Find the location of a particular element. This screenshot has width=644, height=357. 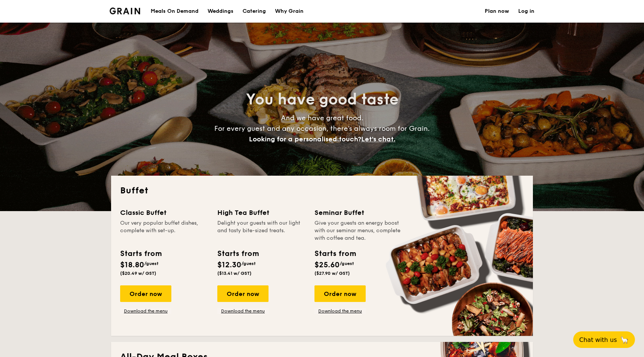

div: Our very popular buffet dishes, complete with set-up. is located at coordinates (164, 231).